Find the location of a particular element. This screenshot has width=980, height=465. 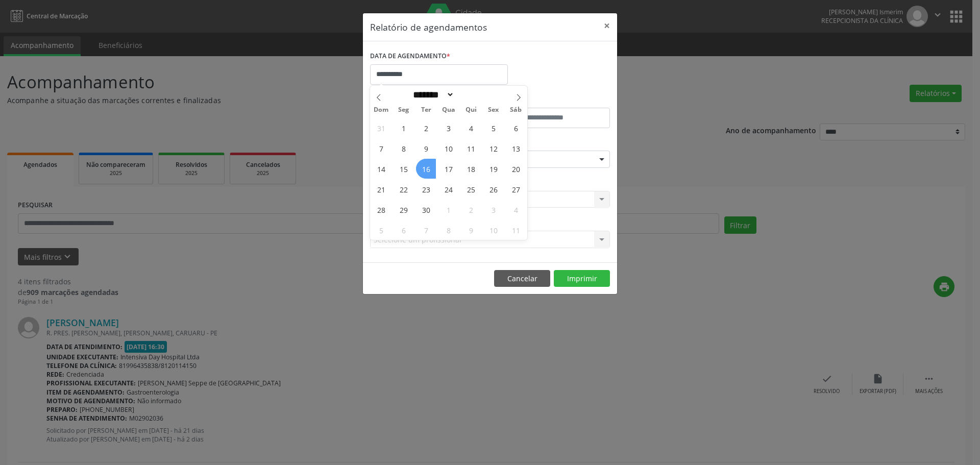

span: Outubro 1, 2025 is located at coordinates (448, 209).